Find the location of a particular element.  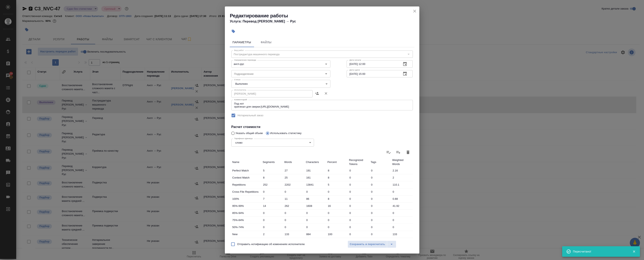

div: Пересчитано! is located at coordinates (600, 252).